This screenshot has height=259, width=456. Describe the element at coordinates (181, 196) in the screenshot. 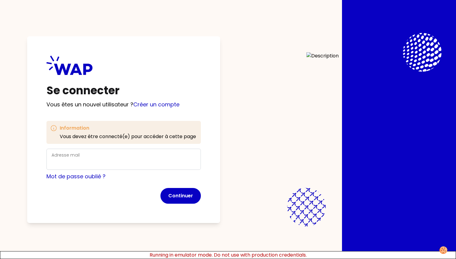

I see `button: Continuer` at that location.